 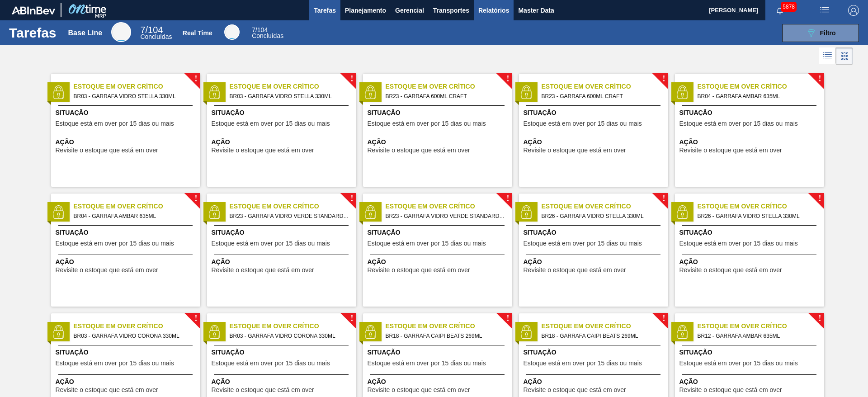 I want to click on span: Relatórios, so click(x=494, y=10).